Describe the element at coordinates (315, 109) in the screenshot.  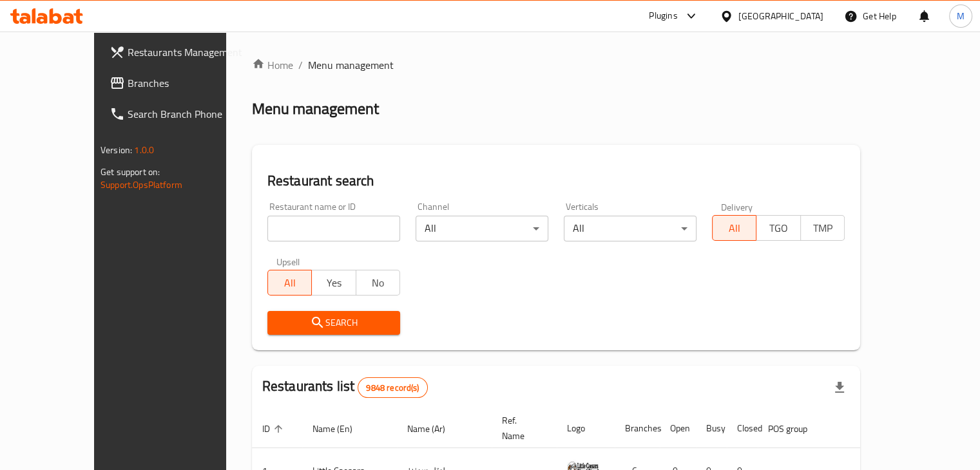
I see `h2: Menu management` at that location.